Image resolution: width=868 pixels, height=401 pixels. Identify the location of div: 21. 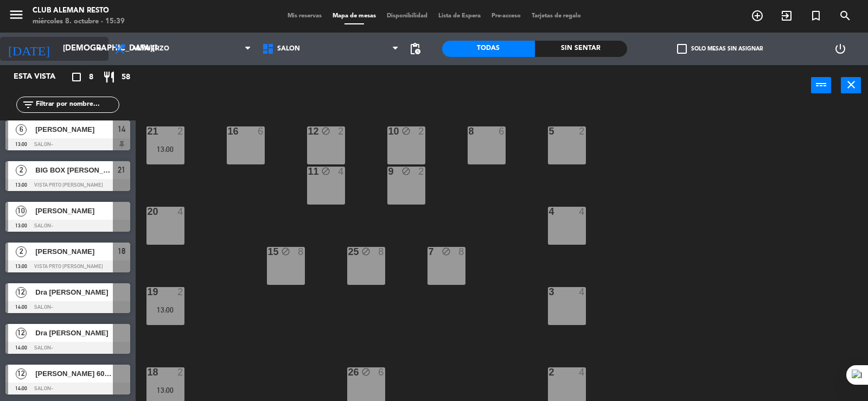
(148, 131).